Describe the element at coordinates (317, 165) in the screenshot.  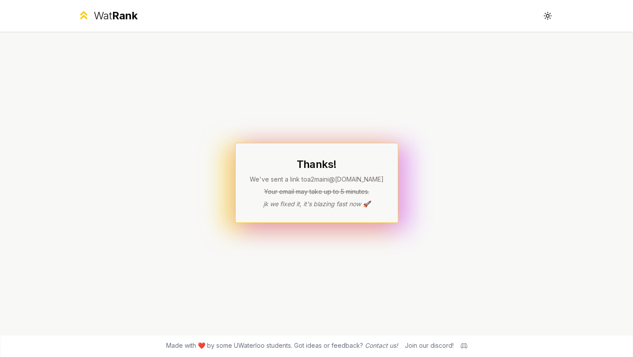
I see `h1: Thanks!` at that location.